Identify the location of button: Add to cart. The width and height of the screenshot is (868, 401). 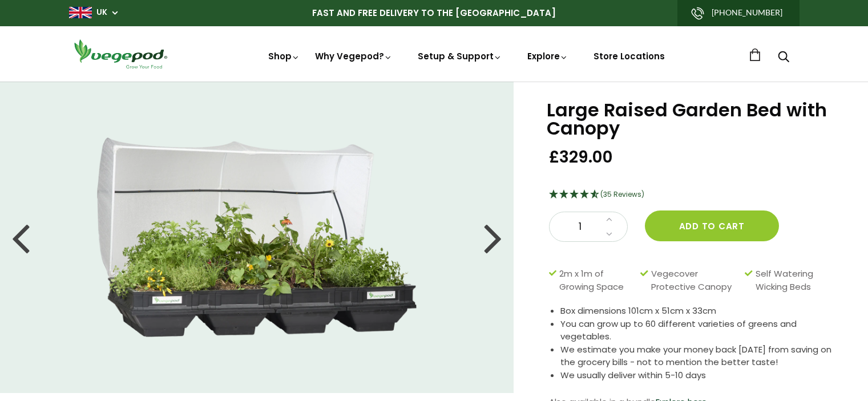
(711, 226).